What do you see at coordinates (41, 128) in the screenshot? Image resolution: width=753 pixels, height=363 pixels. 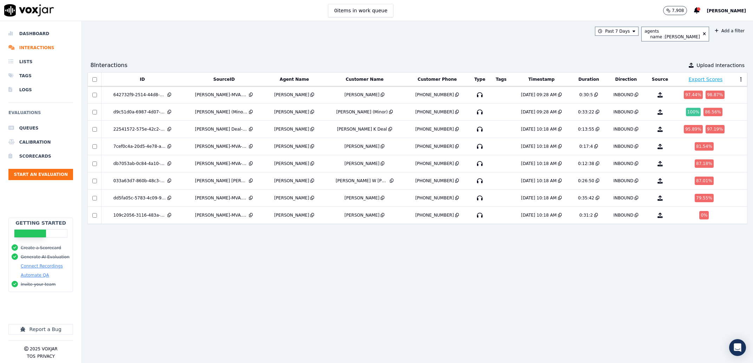 I see `a: Queues` at bounding box center [41, 128].